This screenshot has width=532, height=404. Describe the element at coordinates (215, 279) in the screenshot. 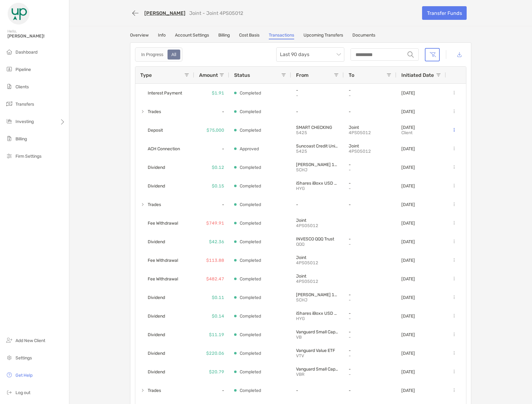

I see `p: $482.47` at that location.